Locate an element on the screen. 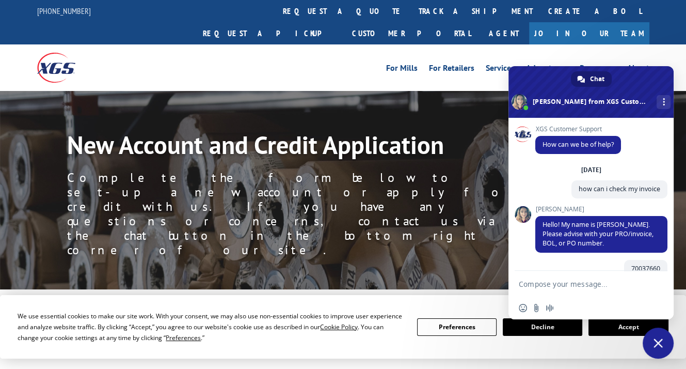 The image size is (686, 369). div: We use essential cookies to make our site work. With your consent, we may also use non-essential ... is located at coordinates (211, 326).